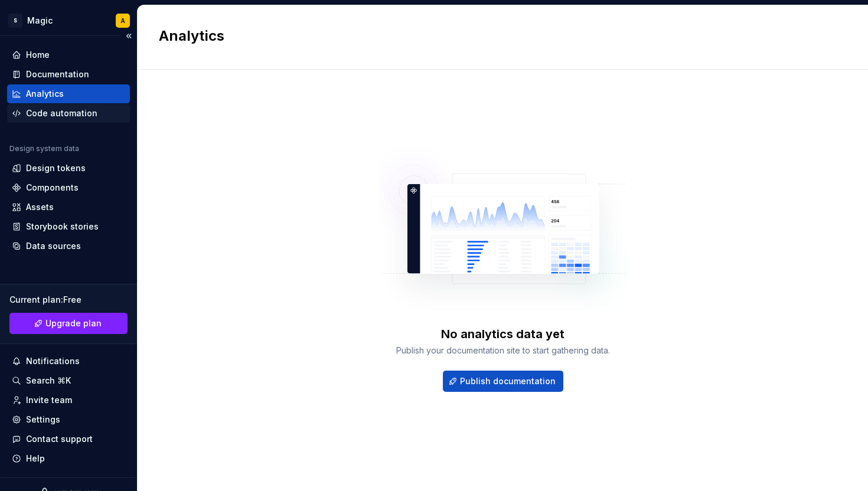  What do you see at coordinates (508, 381) in the screenshot?
I see `span: Publish documentation` at bounding box center [508, 381].